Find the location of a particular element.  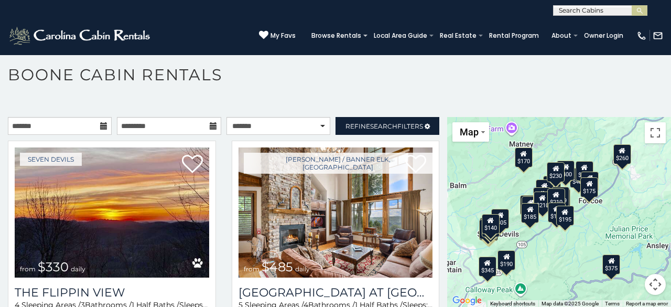

div: $270 is located at coordinates (488, 229).